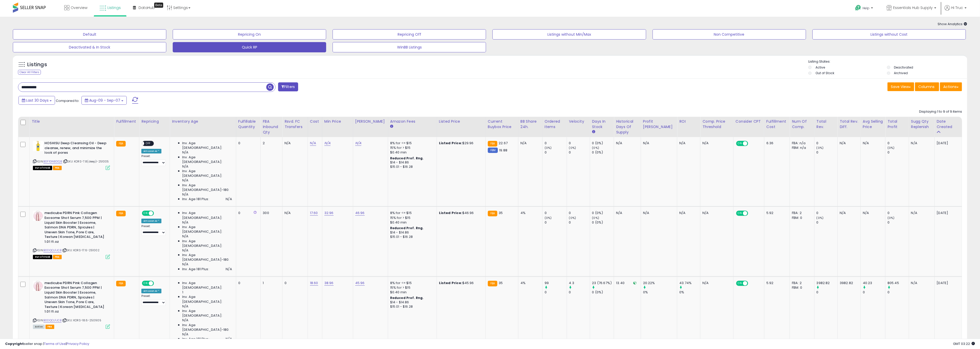 The height and width of the screenshot is (349, 980). What do you see at coordinates (337, 121) in the screenshot?
I see `div: Min Price` at bounding box center [337, 121].